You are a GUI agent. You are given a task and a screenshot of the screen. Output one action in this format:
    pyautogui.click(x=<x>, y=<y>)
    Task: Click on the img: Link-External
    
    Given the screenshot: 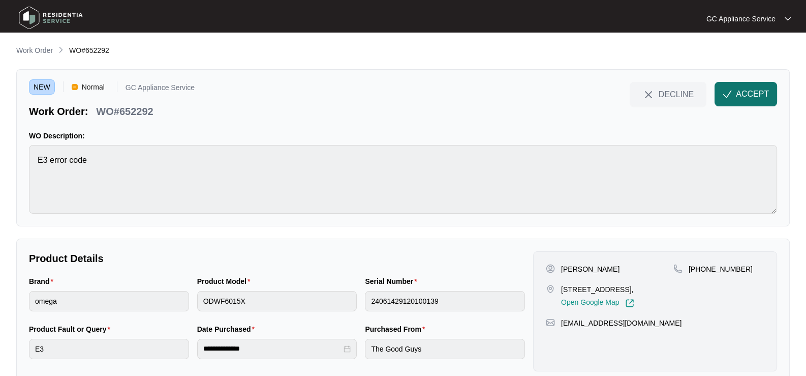 What is the action you would take?
    pyautogui.click(x=630, y=303)
    